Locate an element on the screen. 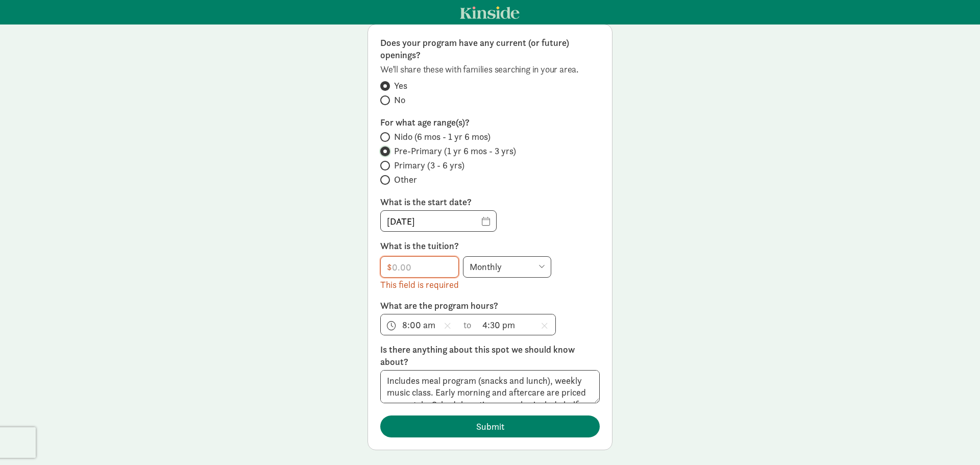 The height and width of the screenshot is (465, 980). div: Chat Widget is located at coordinates (955, 440).